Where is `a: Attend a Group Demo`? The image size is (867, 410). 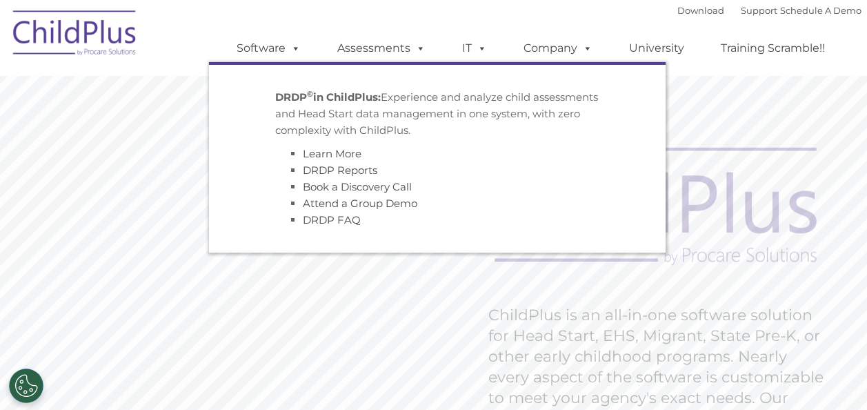
a: Attend a Group Demo is located at coordinates (360, 203).